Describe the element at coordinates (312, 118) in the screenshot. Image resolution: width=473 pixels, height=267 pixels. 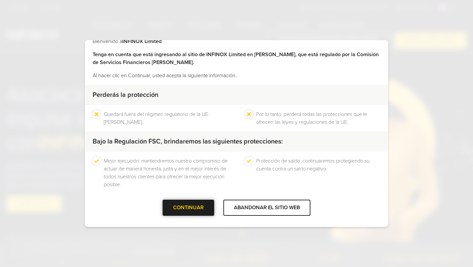
I see `font: Por lo tanto, perderá todas las protecciones que le ofrecen las leyes y regulaciones de la UE.` at that location.